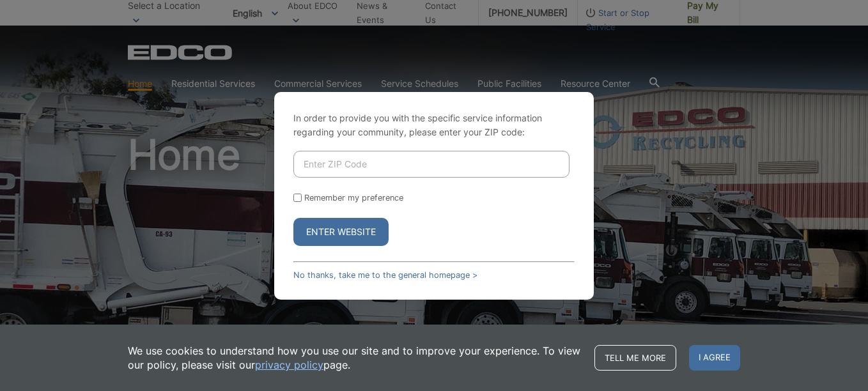  I want to click on p: We use cookies to understand how you use our site and to improve your experience. To view our pol..., so click(354, 358).